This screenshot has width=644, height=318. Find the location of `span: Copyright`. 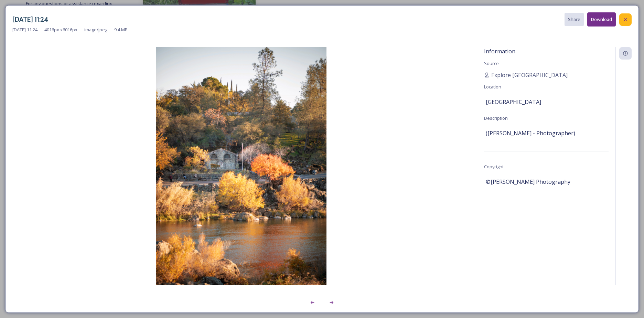

span: Copyright is located at coordinates (493, 167).